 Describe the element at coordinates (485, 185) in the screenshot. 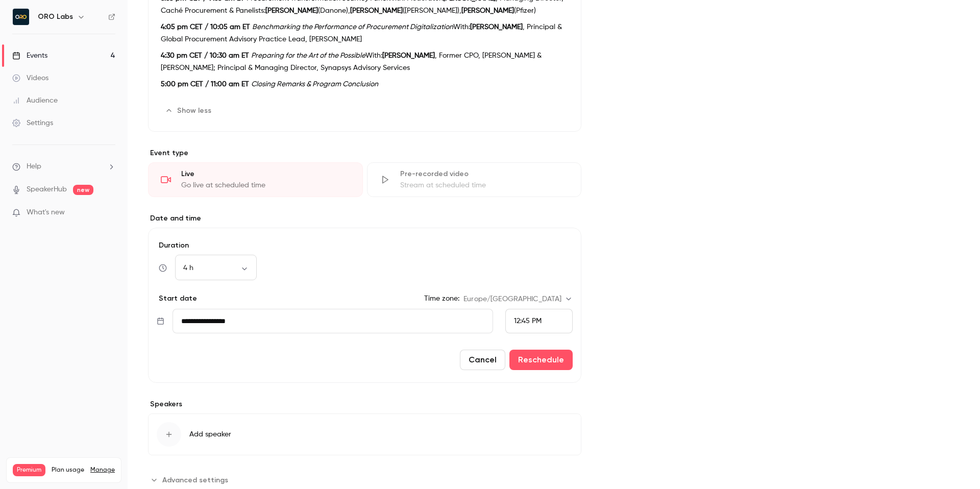

I see `div: Stream at scheduled time` at that location.